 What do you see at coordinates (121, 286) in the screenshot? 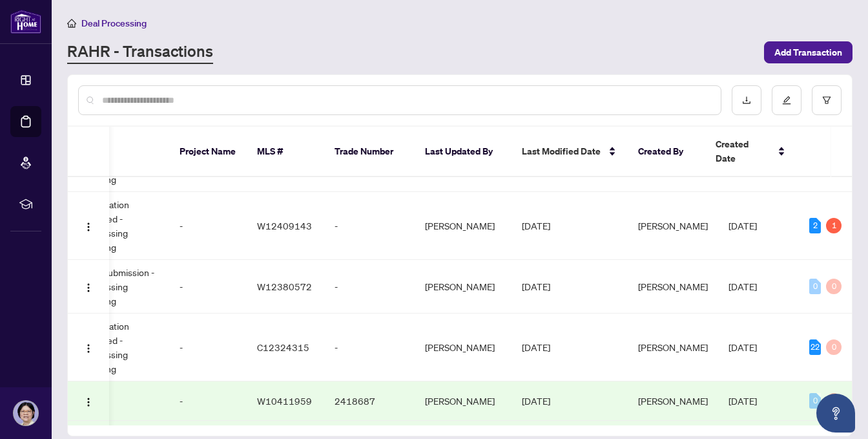
I see `td: New Submission - Processing Pending` at bounding box center [121, 286].